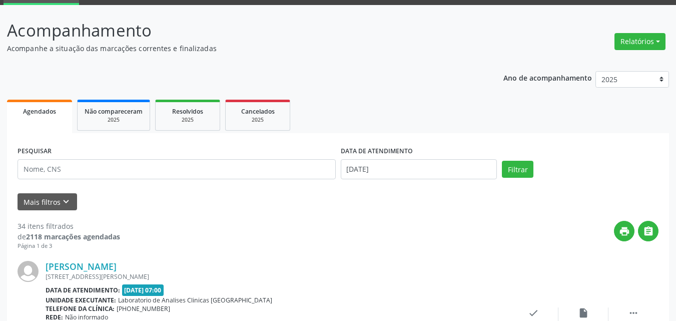 The image size is (676, 321). I want to click on p: Acompanhe a situação das marcações correntes e finalizadas, so click(239, 48).